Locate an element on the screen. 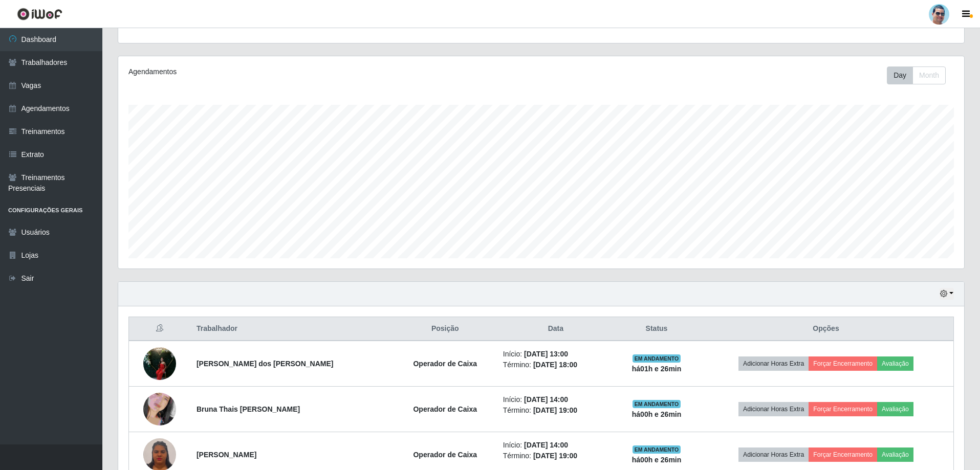 The height and width of the screenshot is (470, 980). th: Trabalhador is located at coordinates (292, 329).